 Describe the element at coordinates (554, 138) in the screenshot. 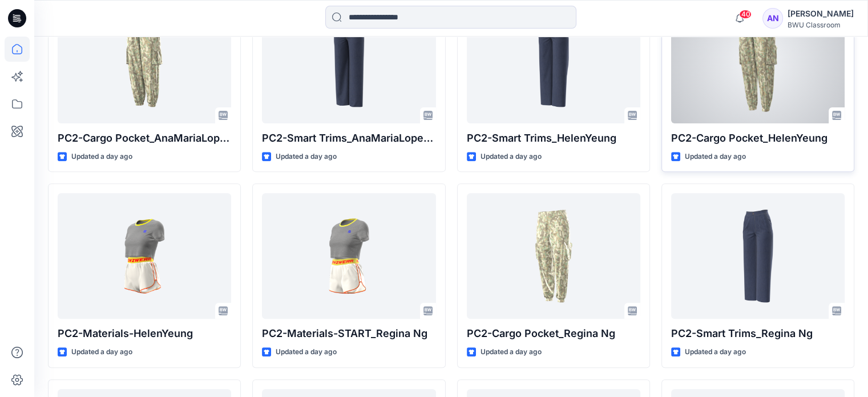

I see `p: PC2-Smart Trims_HelenYeung` at that location.